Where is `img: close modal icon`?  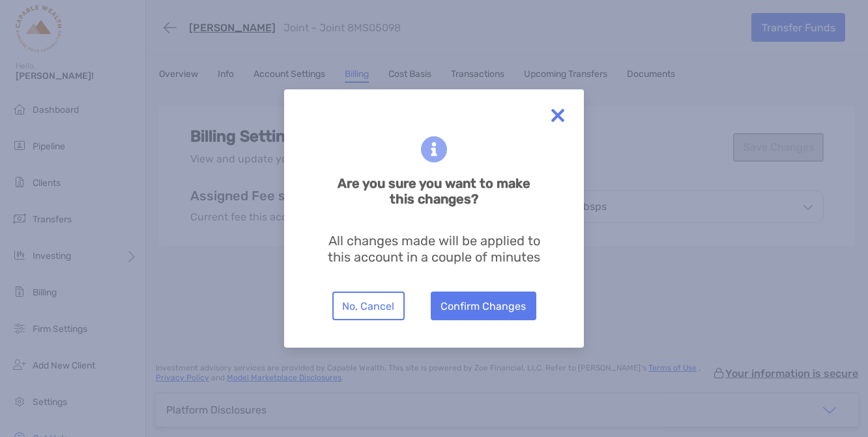
img: close modal icon is located at coordinates (558, 116).